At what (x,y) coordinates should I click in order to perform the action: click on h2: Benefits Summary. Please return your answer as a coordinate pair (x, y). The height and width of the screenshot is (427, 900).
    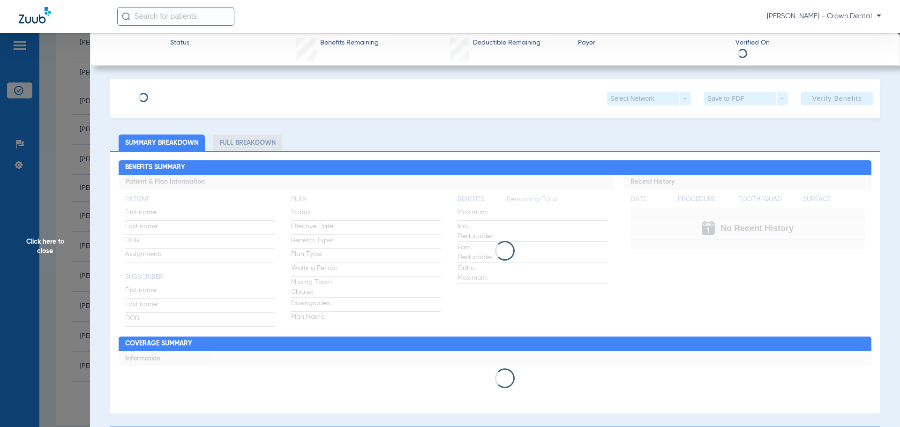
    Looking at the image, I should click on (495, 168).